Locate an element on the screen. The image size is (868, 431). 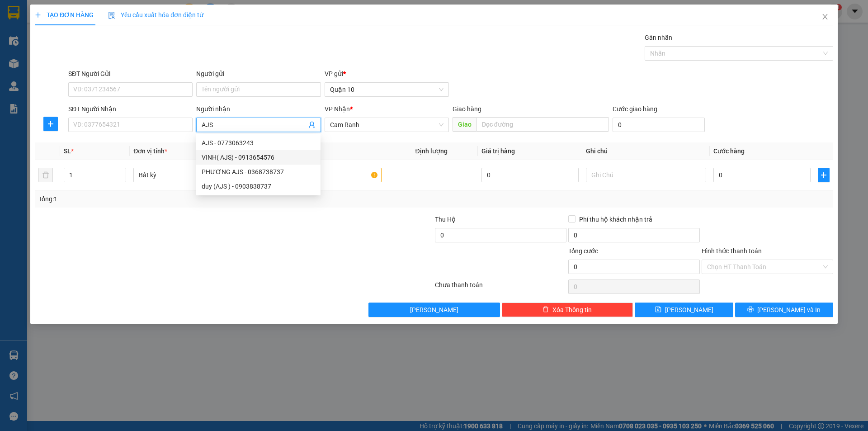
span: printer is located at coordinates (751, 309).